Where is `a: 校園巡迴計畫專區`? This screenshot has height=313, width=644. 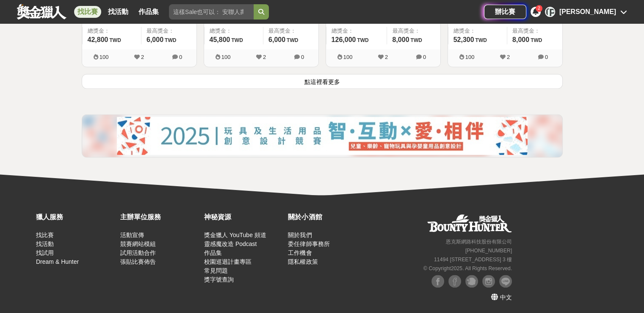
a: 校園巡迴計畫專區 is located at coordinates (228, 261).